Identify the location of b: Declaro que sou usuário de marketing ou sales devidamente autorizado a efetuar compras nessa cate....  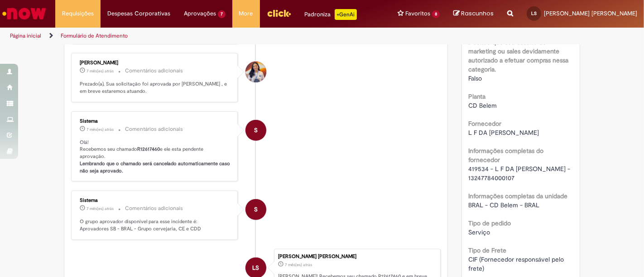
(518, 56).